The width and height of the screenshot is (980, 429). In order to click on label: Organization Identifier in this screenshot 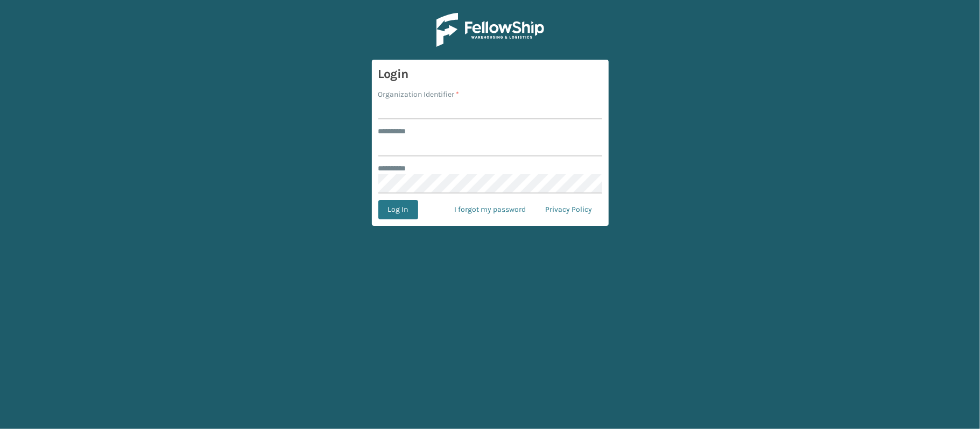, I will do `click(419, 94)`.